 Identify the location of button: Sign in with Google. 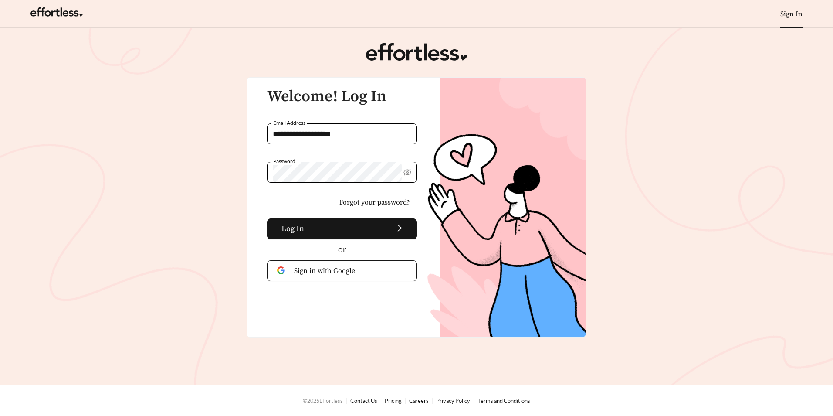
(342, 271).